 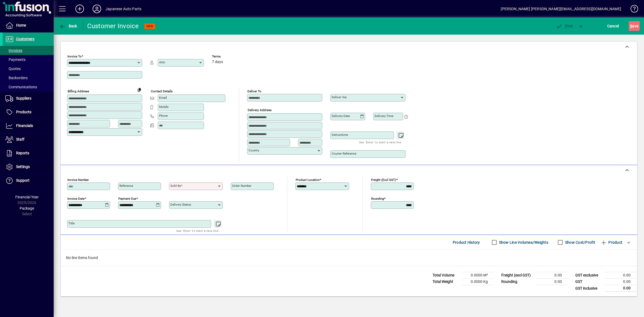 I want to click on span: ave, so click(x=634, y=26).